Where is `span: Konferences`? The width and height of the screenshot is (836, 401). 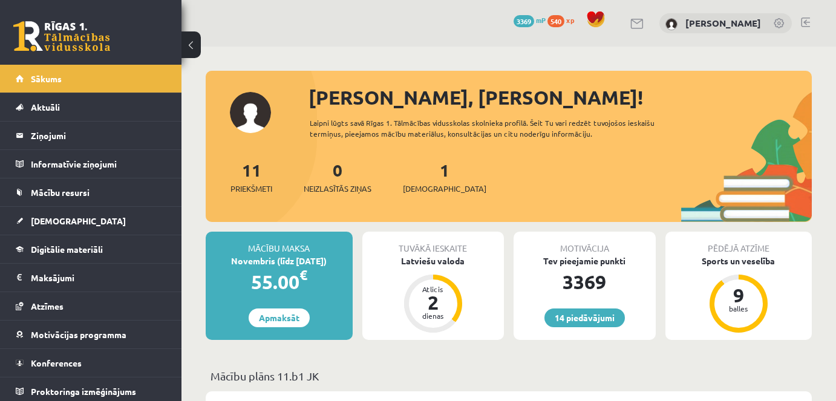
span: Konferences is located at coordinates (56, 363).